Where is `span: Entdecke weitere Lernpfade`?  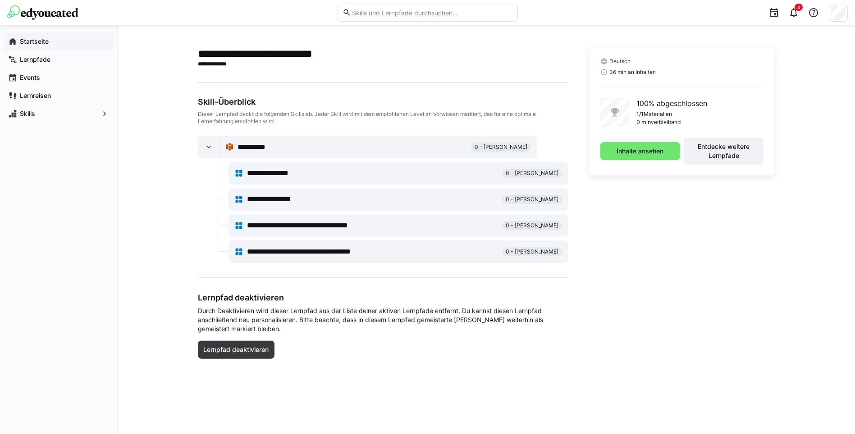
span: Entdecke weitere Lernpfade is located at coordinates (724, 151).